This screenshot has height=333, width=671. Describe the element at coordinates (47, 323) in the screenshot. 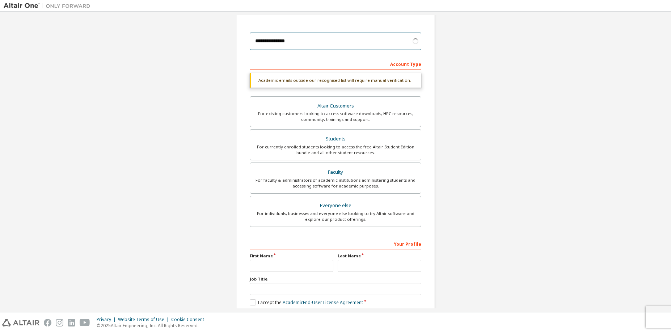

I see `img: facebook.svg` at that location.